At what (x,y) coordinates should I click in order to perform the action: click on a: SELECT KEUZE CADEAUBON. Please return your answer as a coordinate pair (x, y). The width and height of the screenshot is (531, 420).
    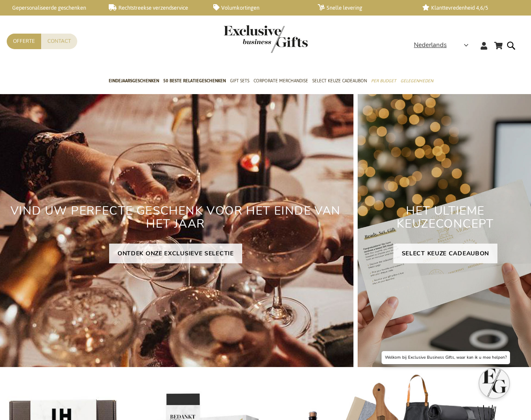
    Looking at the image, I should click on (445, 253).